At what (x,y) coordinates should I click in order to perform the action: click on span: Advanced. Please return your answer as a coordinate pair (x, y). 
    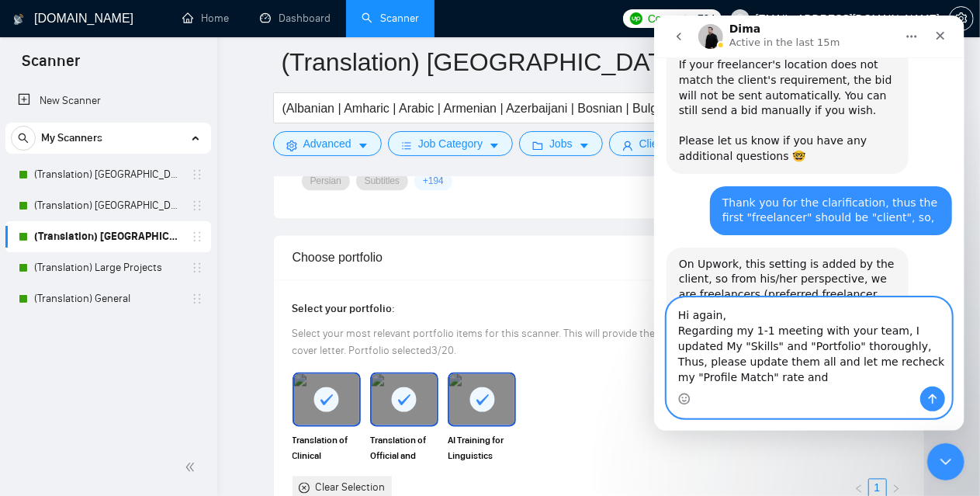
    Looking at the image, I should click on (328, 144).